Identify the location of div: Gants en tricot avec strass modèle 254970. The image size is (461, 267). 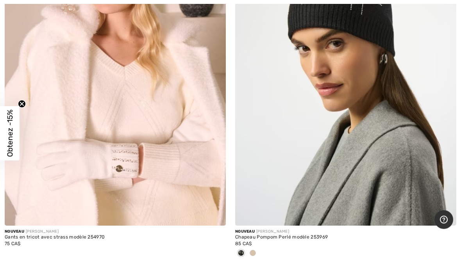
(115, 238).